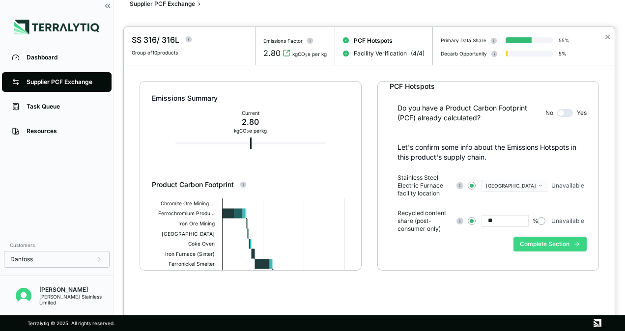 The image size is (625, 331). I want to click on div: 55 %, so click(564, 40).